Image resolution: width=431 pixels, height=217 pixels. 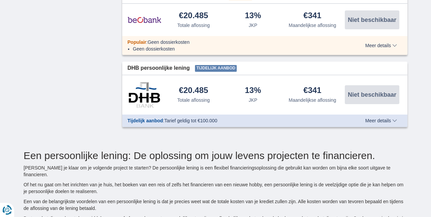 I want to click on span: Populair, so click(x=137, y=42).